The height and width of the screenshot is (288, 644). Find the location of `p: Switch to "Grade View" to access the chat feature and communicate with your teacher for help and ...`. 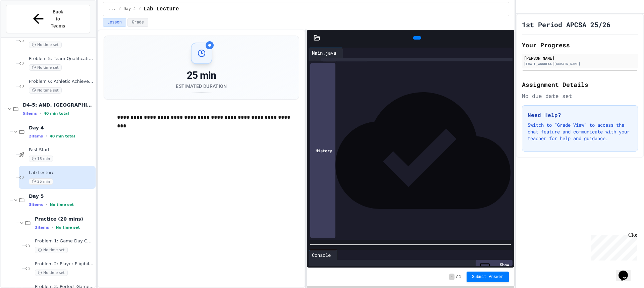

p: Switch to "Grade View" to access the chat feature and communicate with your teacher for help and ... is located at coordinates (580, 132).